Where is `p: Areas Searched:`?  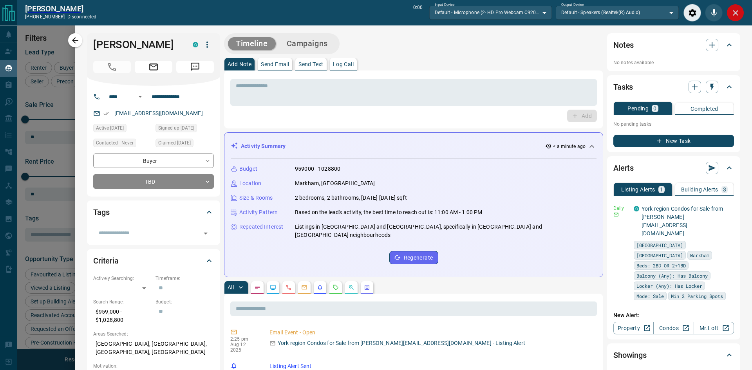
p: Areas Searched: is located at coordinates (154, 334).